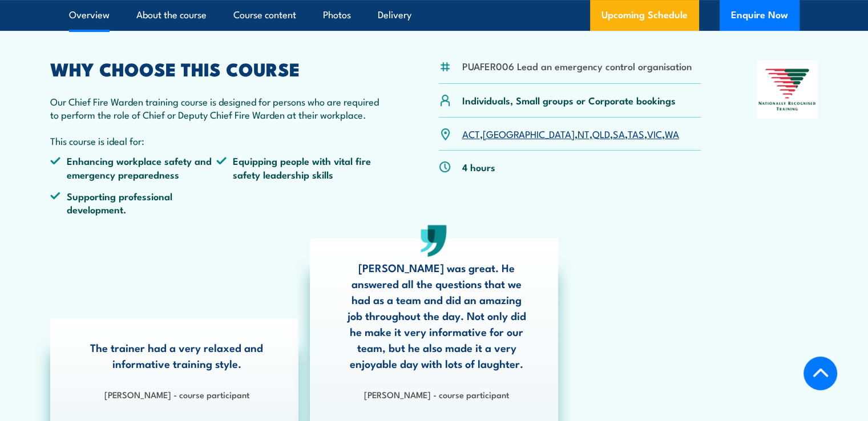 The image size is (868, 421). I want to click on li: Equipping people with vital fire safety leadership skills, so click(299, 167).